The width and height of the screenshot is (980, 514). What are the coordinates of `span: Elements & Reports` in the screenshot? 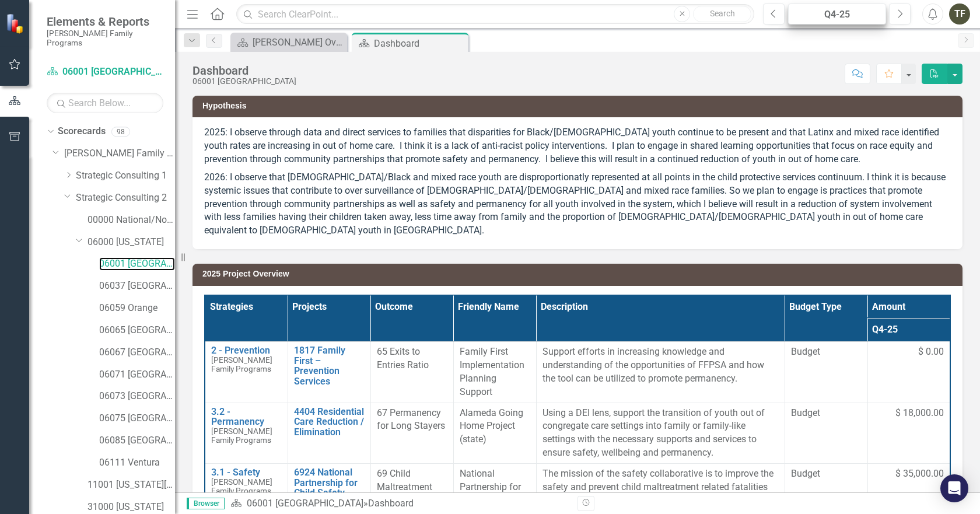 It's located at (105, 21).